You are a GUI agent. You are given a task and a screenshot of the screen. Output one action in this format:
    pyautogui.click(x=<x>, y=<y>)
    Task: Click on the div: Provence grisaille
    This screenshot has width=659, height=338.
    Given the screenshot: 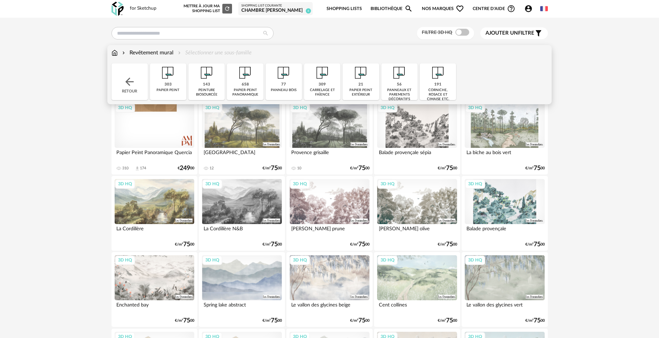 What is the action you would take?
    pyautogui.click(x=329, y=155)
    